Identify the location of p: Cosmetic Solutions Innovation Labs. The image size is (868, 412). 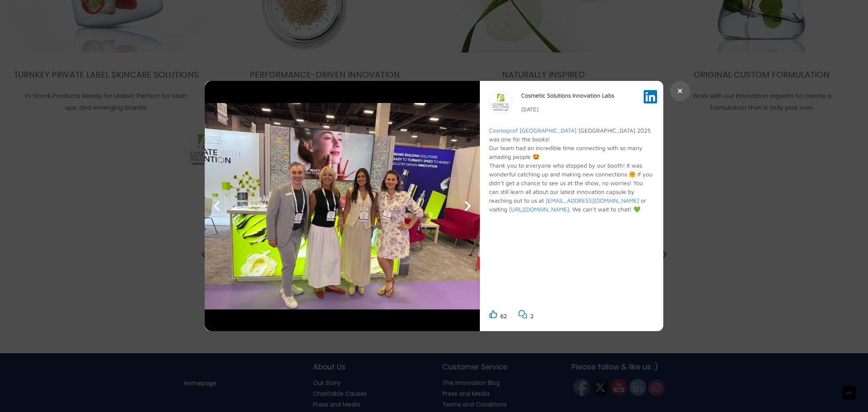
(567, 95).